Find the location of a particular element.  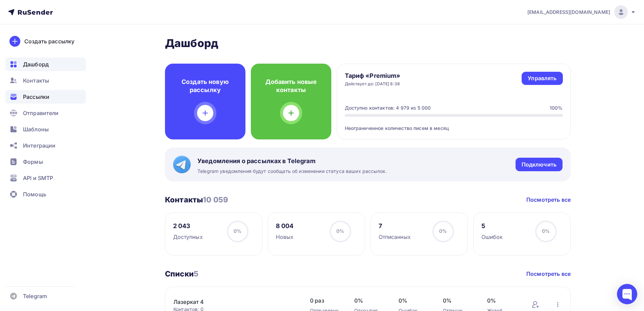

a: Лазеркат 4 is located at coordinates (231, 302).